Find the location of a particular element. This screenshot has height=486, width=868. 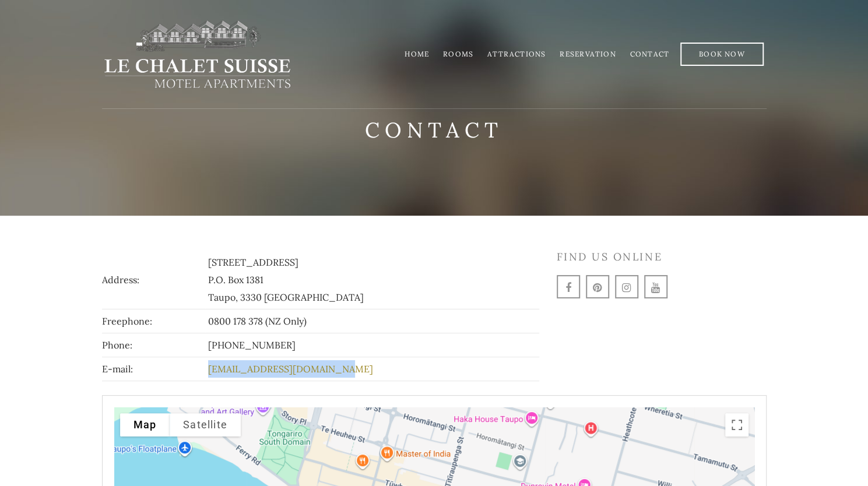

td: E-mail: is located at coordinates (154, 369).